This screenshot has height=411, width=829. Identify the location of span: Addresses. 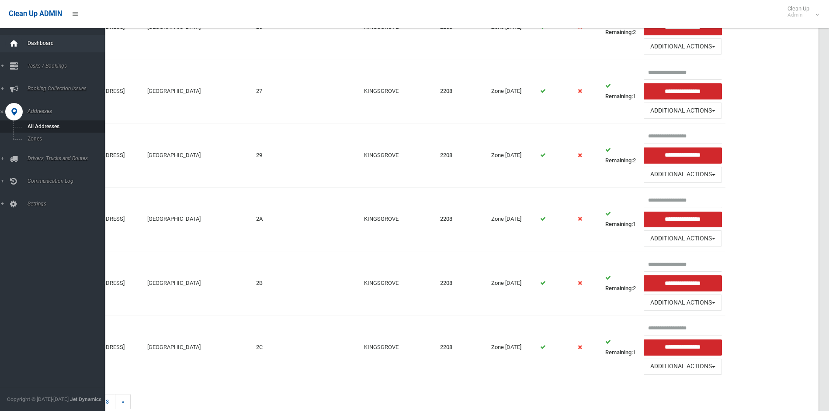
(68, 111).